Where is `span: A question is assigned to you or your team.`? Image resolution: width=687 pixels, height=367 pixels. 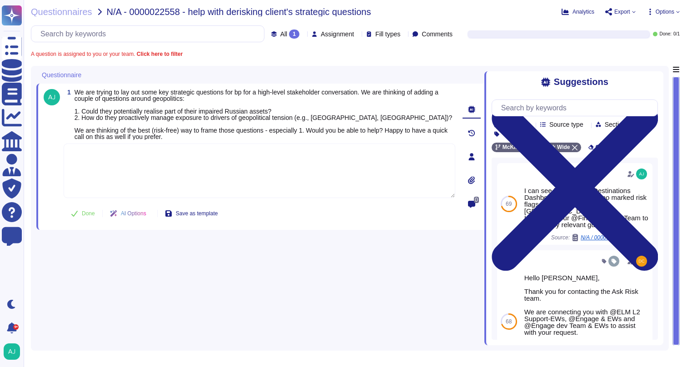
span: A question is assigned to you or your team. is located at coordinates (107, 54).